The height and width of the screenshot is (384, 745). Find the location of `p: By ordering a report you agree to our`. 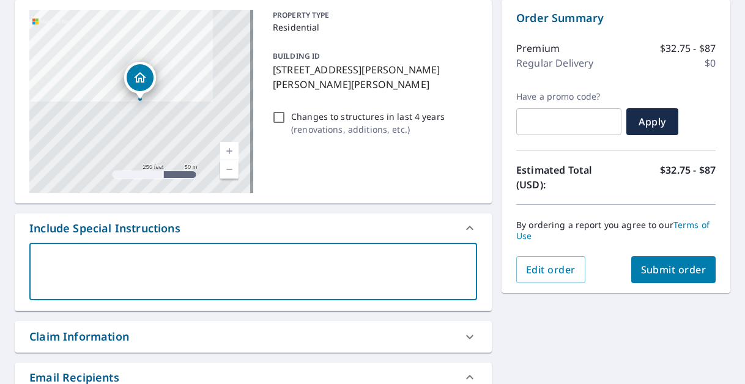

p: By ordering a report you agree to our is located at coordinates (616, 230).